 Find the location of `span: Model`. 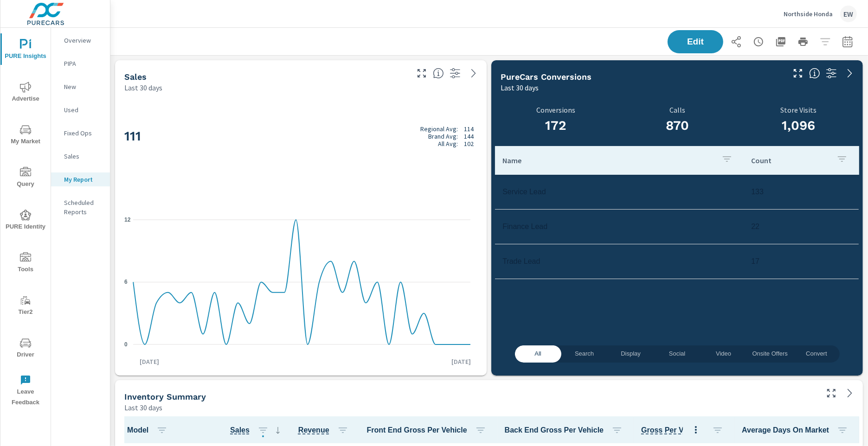

span: Model is located at coordinates (149, 430).